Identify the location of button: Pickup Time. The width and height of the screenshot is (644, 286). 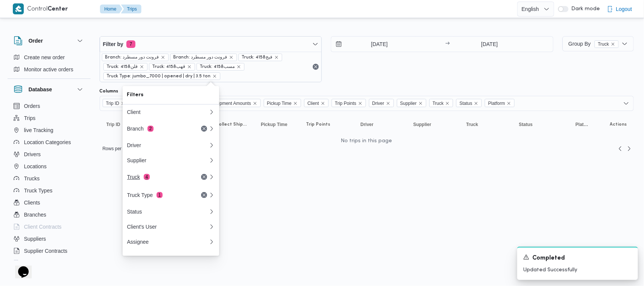
(277, 125).